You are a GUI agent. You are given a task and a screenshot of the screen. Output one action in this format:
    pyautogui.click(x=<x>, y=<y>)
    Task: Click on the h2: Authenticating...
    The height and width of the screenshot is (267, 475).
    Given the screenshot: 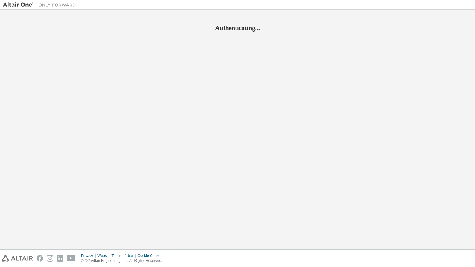 What is the action you would take?
    pyautogui.click(x=238, y=28)
    